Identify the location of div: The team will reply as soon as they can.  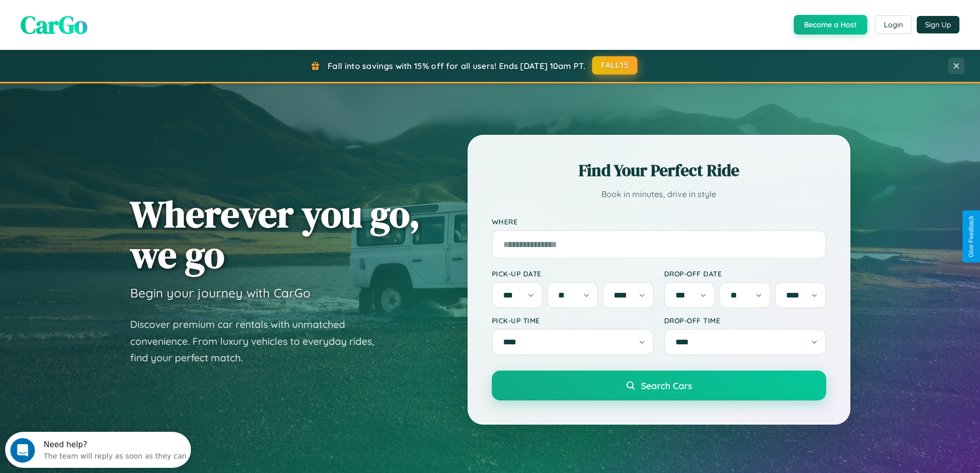
(110, 22).